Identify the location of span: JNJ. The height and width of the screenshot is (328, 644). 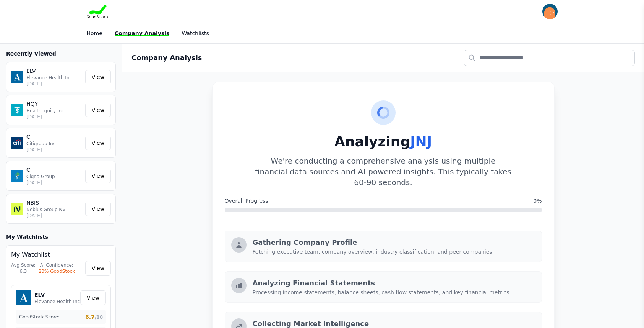
(421, 141).